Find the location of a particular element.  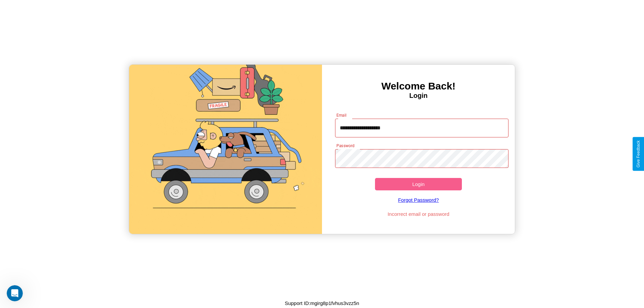

label: Password is located at coordinates (345, 145).